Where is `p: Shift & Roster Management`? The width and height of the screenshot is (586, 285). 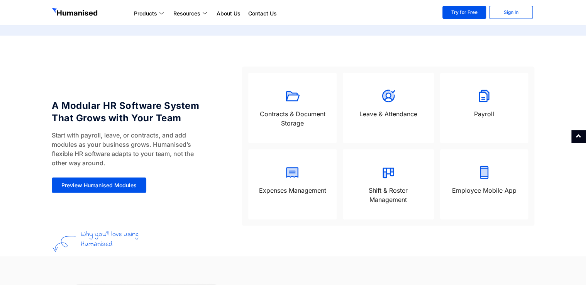
p: Shift & Roster Management is located at coordinates (389, 195).